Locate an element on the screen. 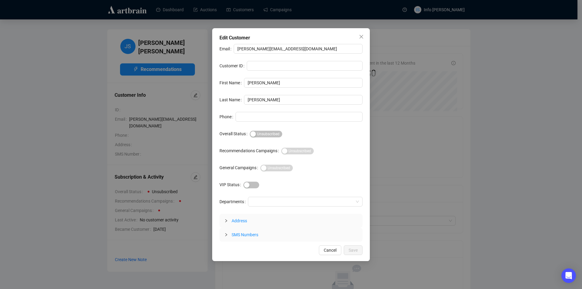 The image size is (582, 289). input: First Name is located at coordinates (303, 83).